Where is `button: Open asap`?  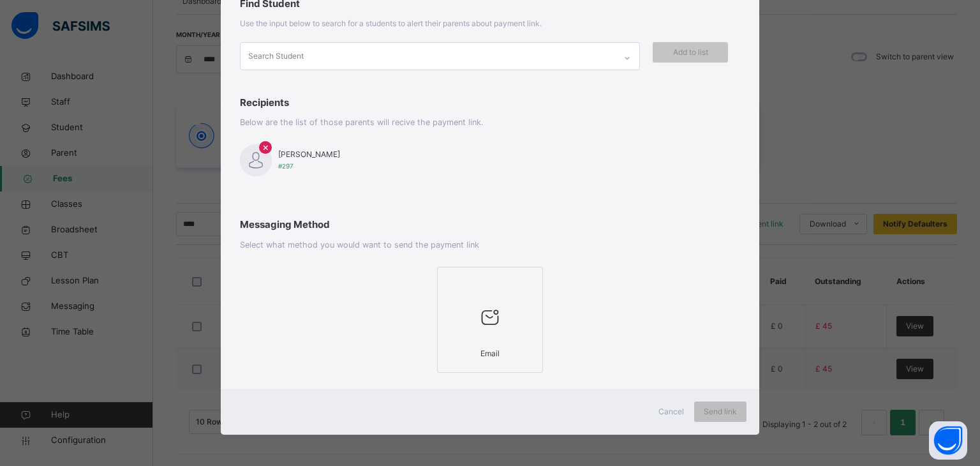 button: Open asap is located at coordinates (948, 440).